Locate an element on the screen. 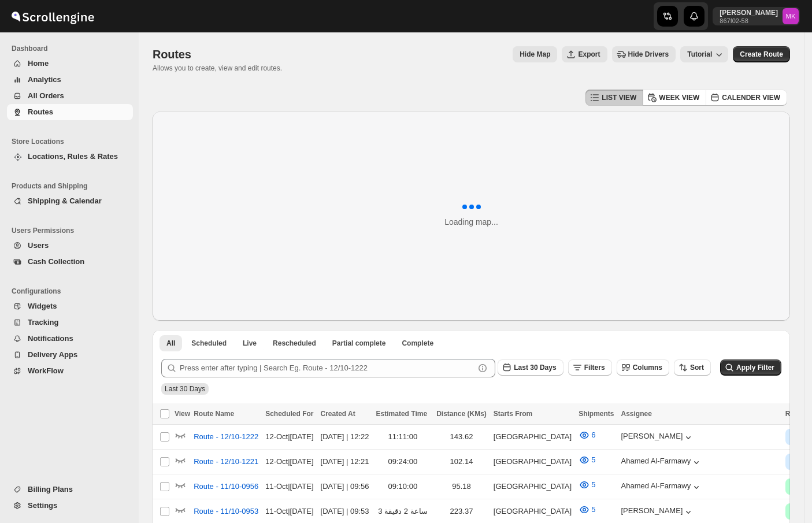  button: Shipping & Calendar is located at coordinates (70, 201).